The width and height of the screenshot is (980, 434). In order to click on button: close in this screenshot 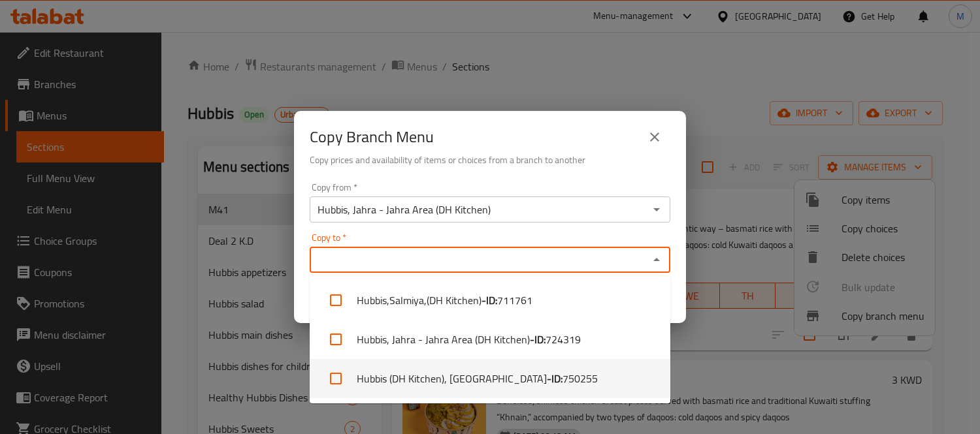, I will do `click(655, 137)`.